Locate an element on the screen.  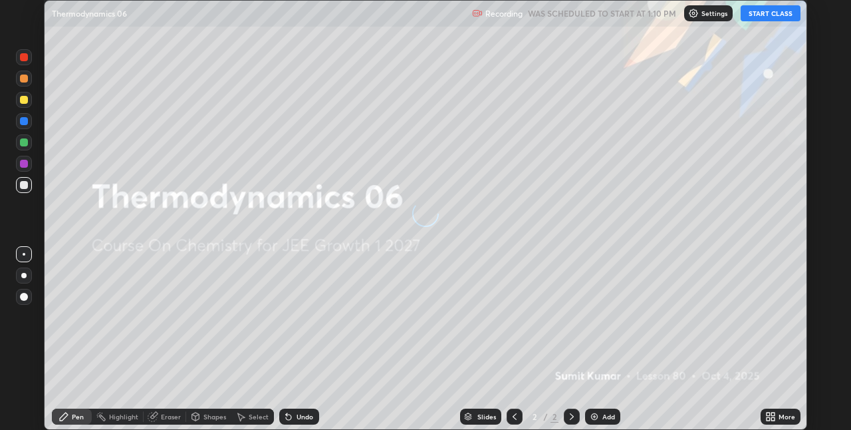
div: Undo is located at coordinates (305, 416).